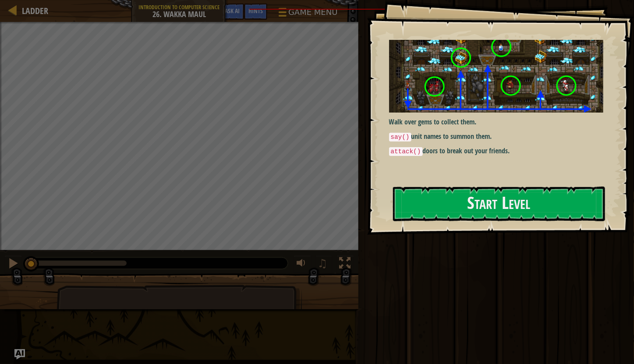  Describe the element at coordinates (255, 11) in the screenshot. I see `span: Hints` at that location.